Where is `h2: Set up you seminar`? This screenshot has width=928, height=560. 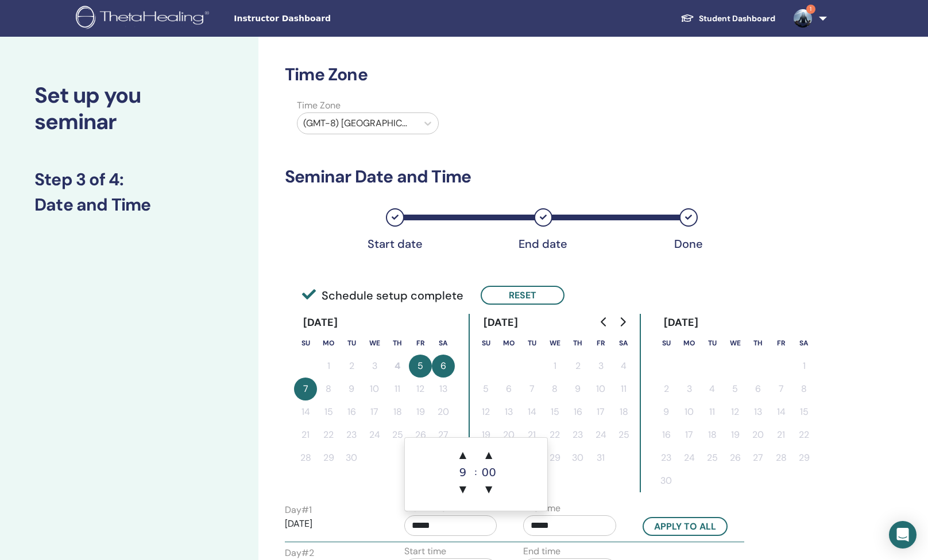 h2: Set up you seminar is located at coordinates (129, 109).